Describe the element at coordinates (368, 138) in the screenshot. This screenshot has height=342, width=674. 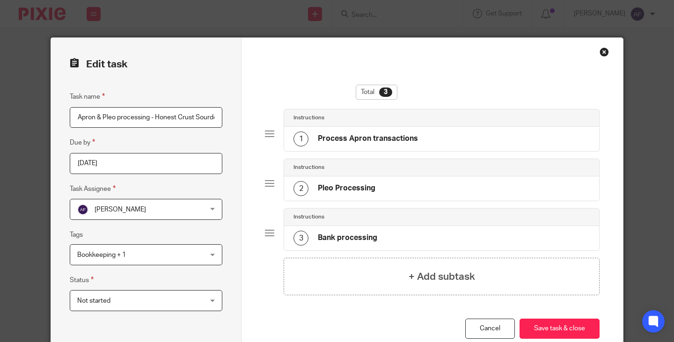
I see `h4: Process Apron transactions` at that location.